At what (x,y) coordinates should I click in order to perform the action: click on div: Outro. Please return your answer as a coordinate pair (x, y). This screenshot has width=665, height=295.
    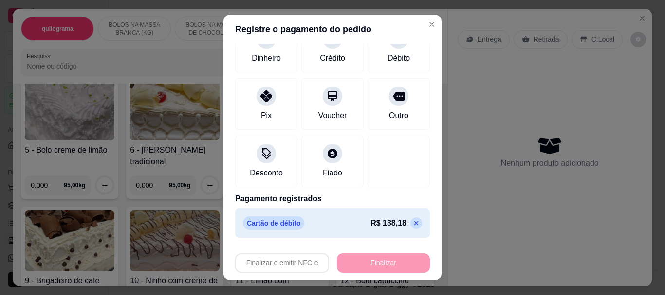
    Looking at the image, I should click on (398, 116).